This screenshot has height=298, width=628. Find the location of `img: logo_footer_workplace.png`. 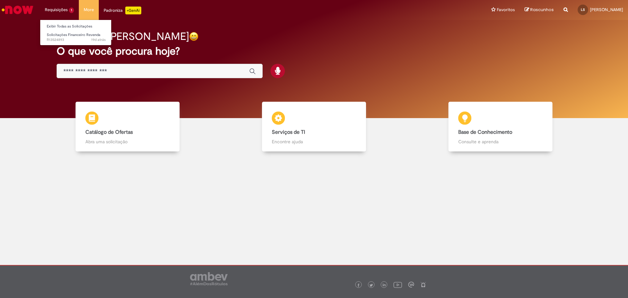

img: logo_footer_workplace.png is located at coordinates (411, 284).